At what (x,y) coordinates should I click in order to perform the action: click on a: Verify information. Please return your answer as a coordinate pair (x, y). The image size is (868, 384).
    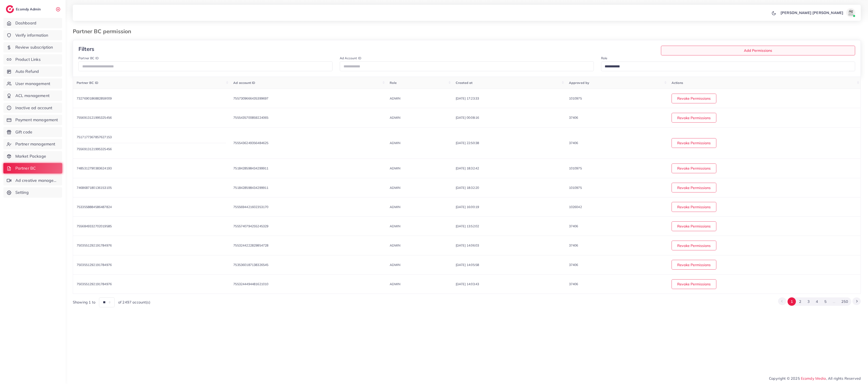
    Looking at the image, I should click on (33, 35).